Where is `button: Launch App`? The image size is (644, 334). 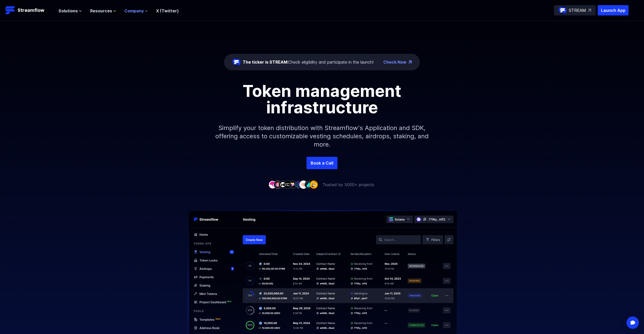
button: Launch App is located at coordinates (612, 11).